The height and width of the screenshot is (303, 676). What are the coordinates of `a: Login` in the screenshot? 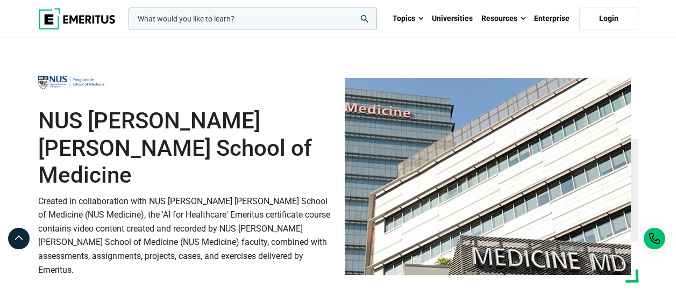 It's located at (609, 19).